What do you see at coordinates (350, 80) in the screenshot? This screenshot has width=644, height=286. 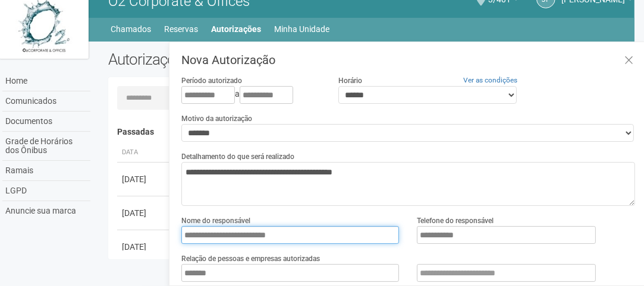 I see `label: Horário` at bounding box center [350, 80].